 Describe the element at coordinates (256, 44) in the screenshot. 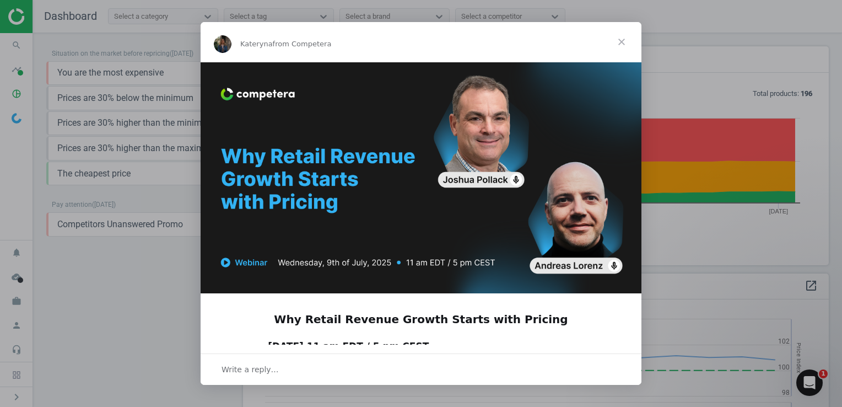

I see `span: Kateryna` at that location.